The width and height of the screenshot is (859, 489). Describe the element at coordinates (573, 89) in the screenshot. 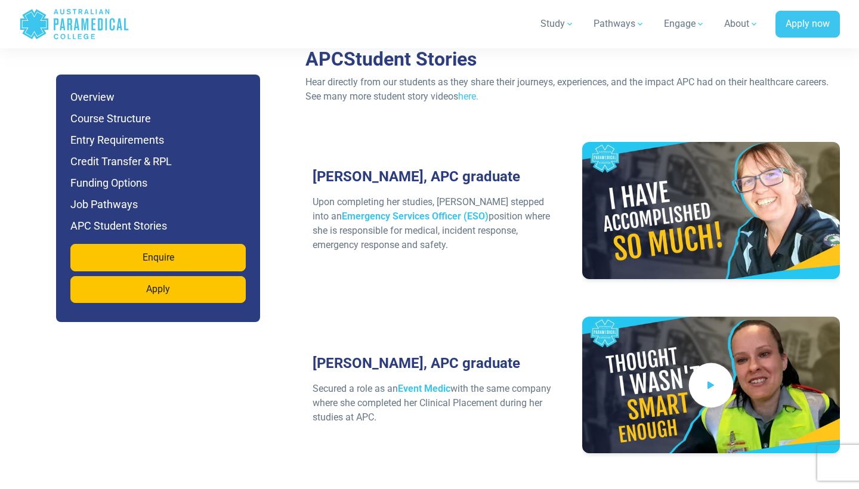

I see `p: Hear directly from our students as they share their journeys, experiences, and the impact APC had...` at that location.